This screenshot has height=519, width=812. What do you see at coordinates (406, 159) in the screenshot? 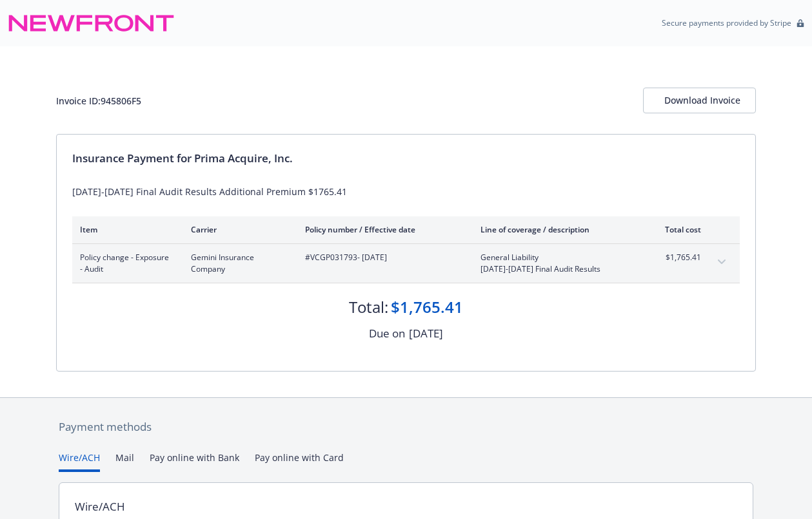
I see `div: Insurance Payment for Prima Acquire, Inc.` at bounding box center [406, 159].